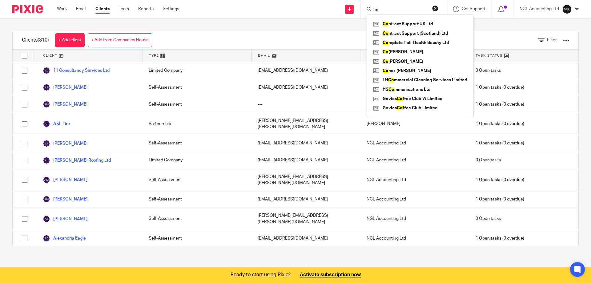  What do you see at coordinates (539, 9) in the screenshot?
I see `p: NGL Accounting Ltd` at bounding box center [539, 9].